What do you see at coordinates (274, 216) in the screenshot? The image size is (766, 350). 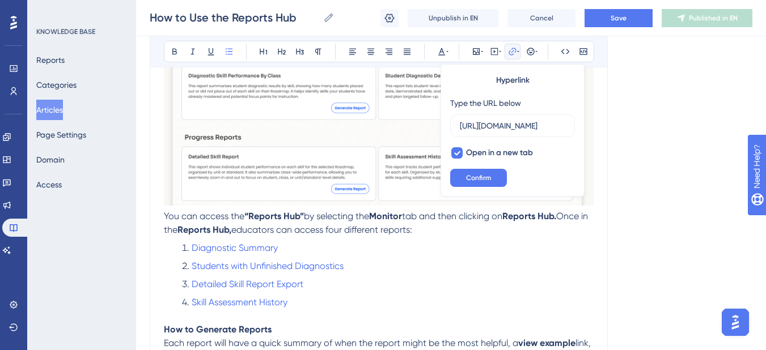 I see `strong: “Reports Hub”` at bounding box center [274, 216].